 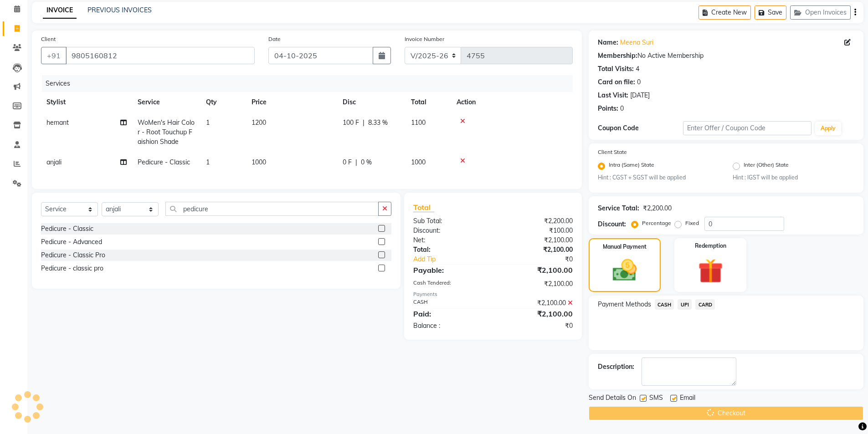 I want to click on label: Redemption, so click(x=710, y=246).